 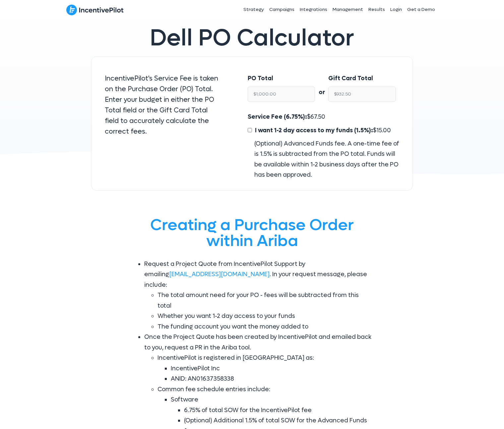 What do you see at coordinates (272, 379) in the screenshot?
I see `li: ANID: AN01637358338` at bounding box center [272, 379].